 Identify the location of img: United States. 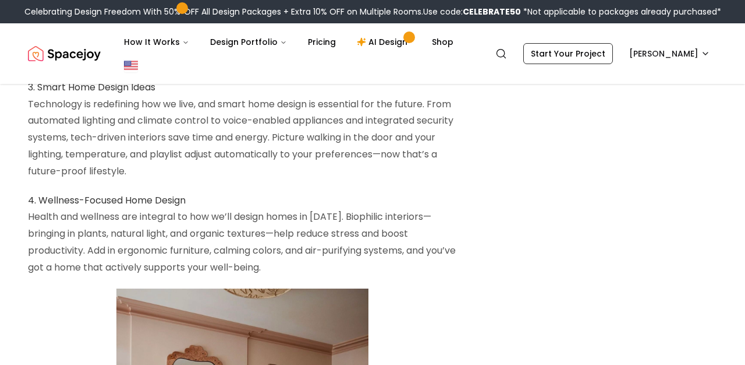
(131, 65).